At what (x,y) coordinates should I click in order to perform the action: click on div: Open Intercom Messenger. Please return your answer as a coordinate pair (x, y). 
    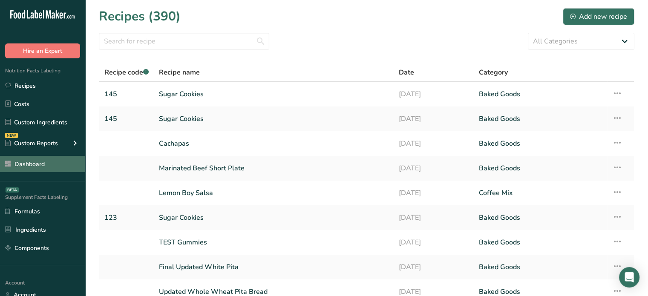
    Looking at the image, I should click on (630, 277).